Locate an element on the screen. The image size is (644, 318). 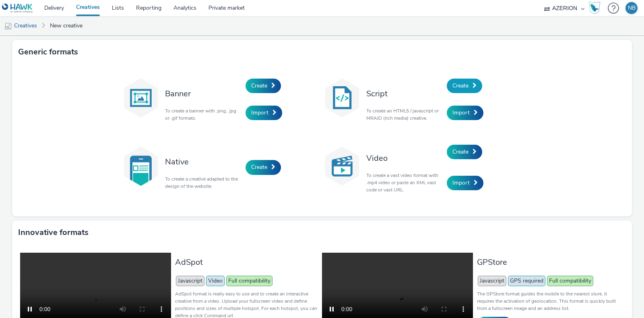
span: Video is located at coordinates (215, 281).